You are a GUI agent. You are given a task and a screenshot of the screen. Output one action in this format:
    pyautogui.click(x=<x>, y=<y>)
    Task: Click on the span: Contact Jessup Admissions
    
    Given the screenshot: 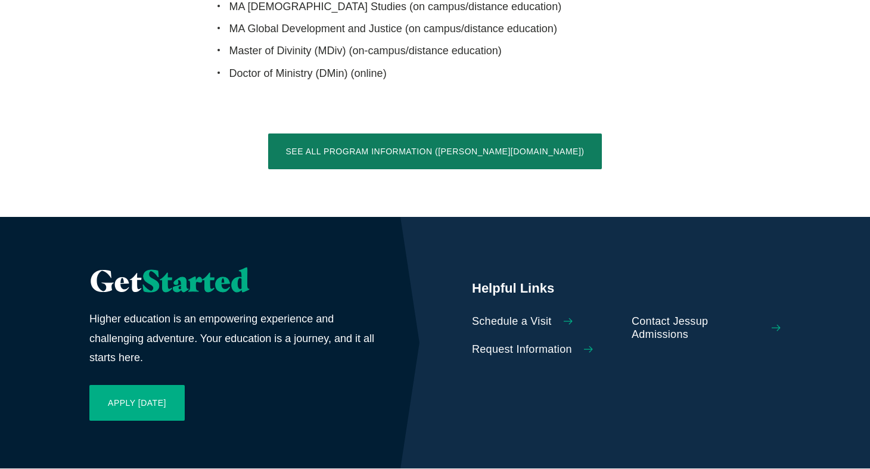 What is the action you would take?
    pyautogui.click(x=696, y=328)
    